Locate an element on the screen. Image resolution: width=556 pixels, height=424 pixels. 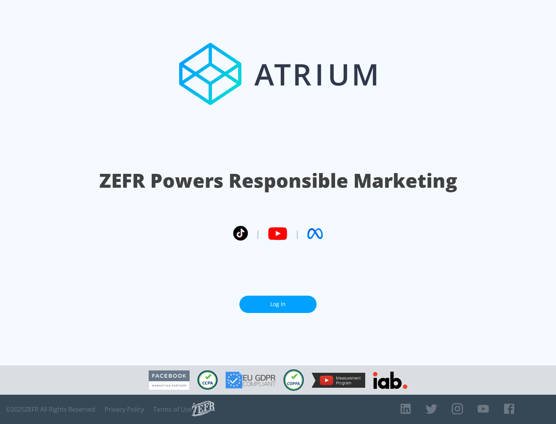
img: CCPA Compliant is located at coordinates (207, 380).